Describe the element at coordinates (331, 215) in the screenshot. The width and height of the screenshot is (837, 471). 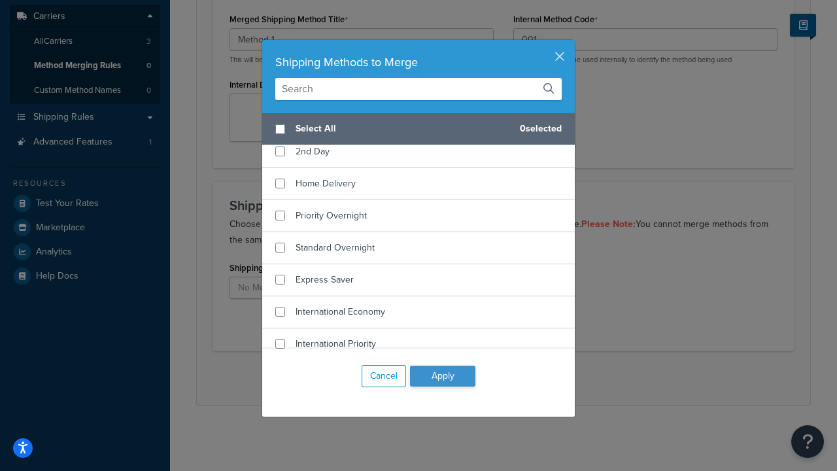
I see `span: Priority Overnight` at that location.